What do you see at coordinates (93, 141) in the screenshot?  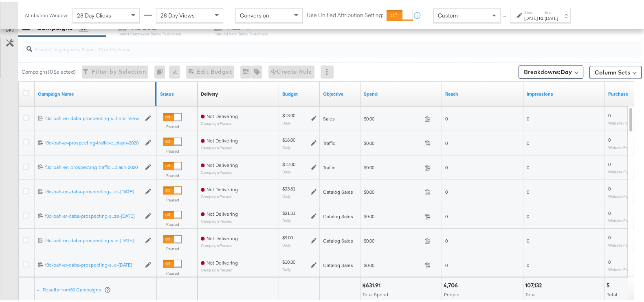 I see `a: f3d-bah-ar-prospecting-traffic-c...plash-2020` at bounding box center [93, 141].